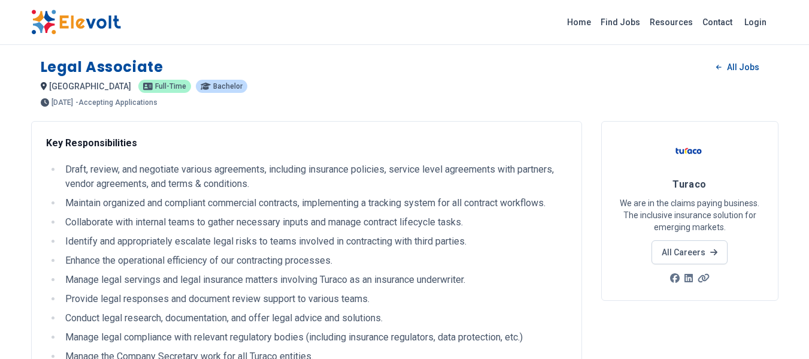 The image size is (809, 359). Describe the element at coordinates (314, 318) in the screenshot. I see `li: Conduct legal research, documentation, and offer legal advice and solutions.` at that location.